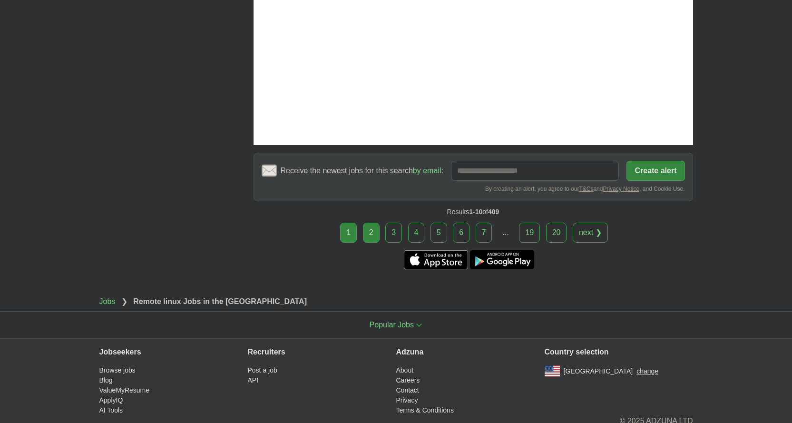 This screenshot has width=792, height=423. I want to click on a: by email, so click(427, 170).